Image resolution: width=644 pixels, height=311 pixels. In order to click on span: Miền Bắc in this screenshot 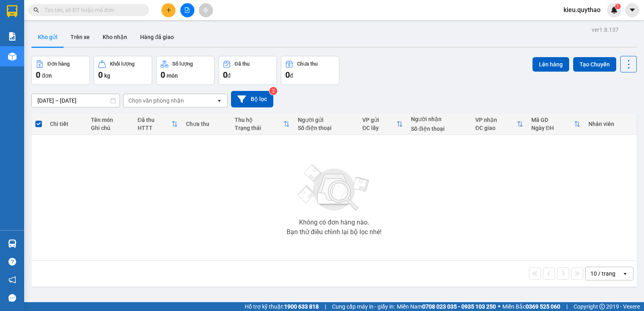, I will do `click(531, 307)`.